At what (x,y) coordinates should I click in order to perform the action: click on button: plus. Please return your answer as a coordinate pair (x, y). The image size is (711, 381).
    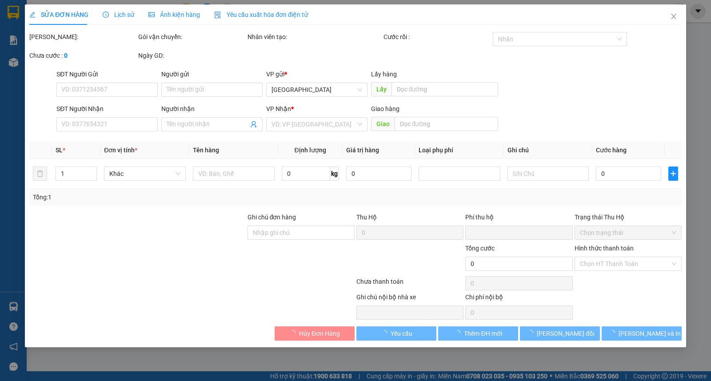
    Looking at the image, I should click on (673, 174).